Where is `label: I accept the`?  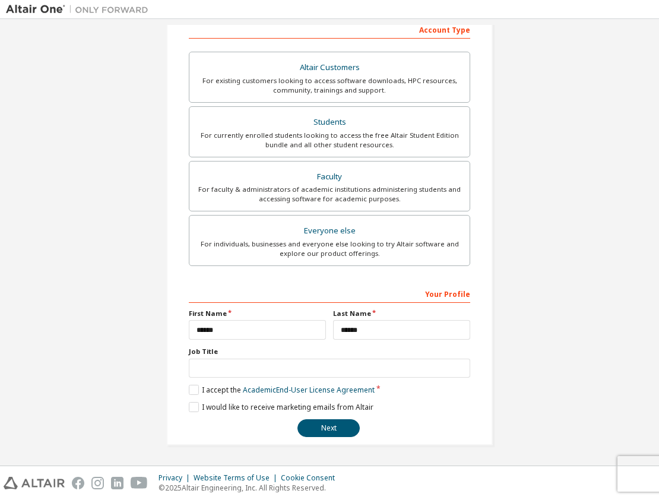 label: I accept the is located at coordinates (282, 390).